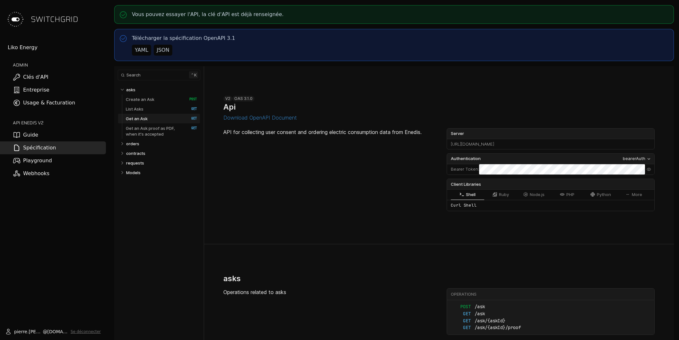  Describe the element at coordinates (133, 143) in the screenshot. I see `p: orders` at that location.